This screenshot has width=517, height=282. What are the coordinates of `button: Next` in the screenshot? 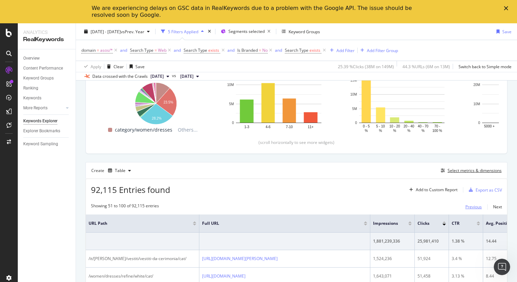 It's located at (498, 207).